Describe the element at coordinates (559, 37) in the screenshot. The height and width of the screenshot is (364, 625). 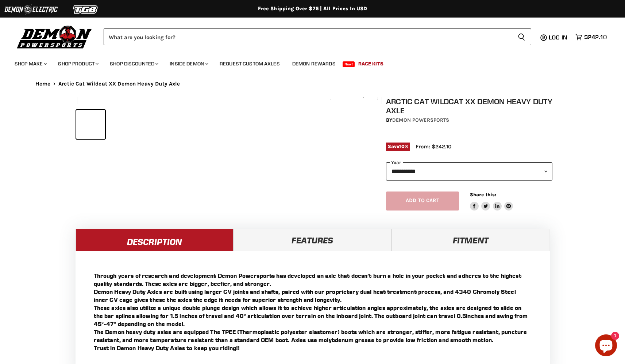
I see `a: Log in` at that location.